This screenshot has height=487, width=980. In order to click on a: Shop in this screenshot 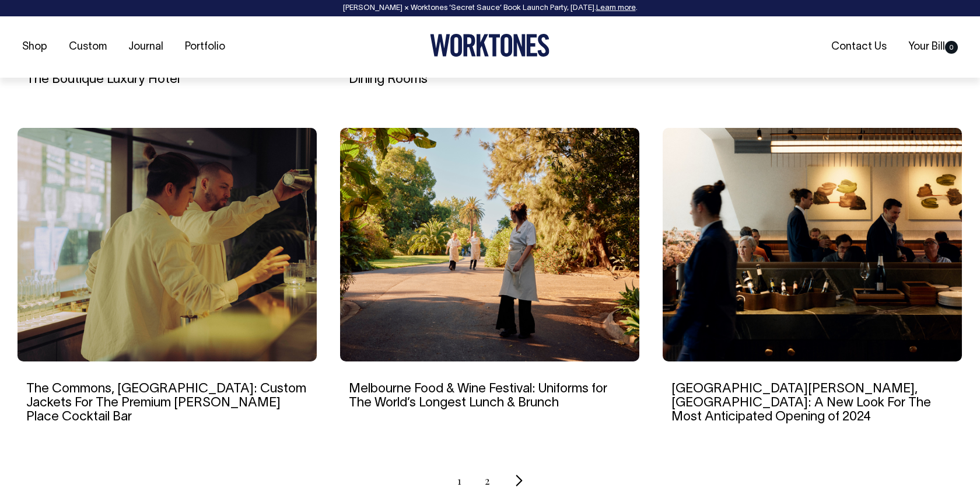, I will do `click(35, 47)`.